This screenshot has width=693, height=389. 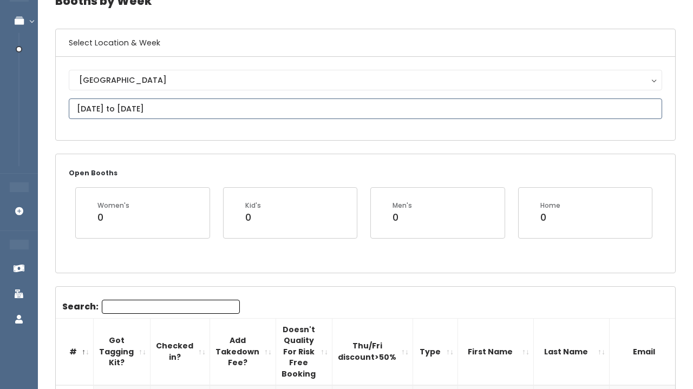 I want to click on div: Home, so click(x=550, y=206).